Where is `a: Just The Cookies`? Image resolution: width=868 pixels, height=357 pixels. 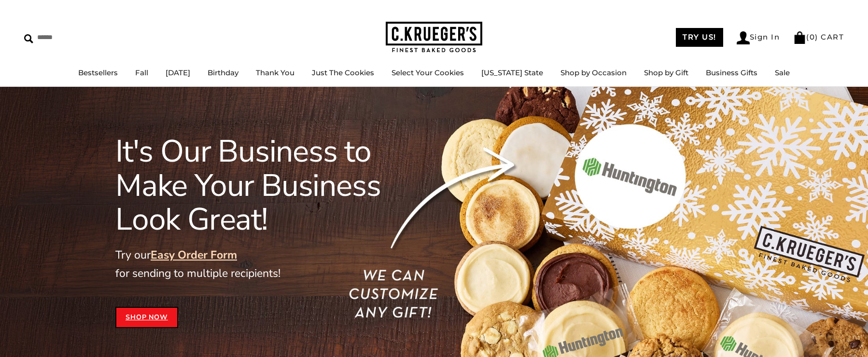
a: Just The Cookies is located at coordinates (342, 72).